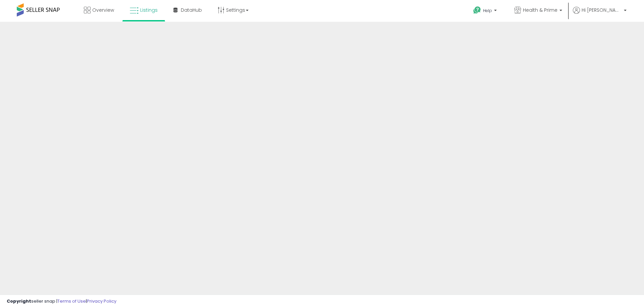 Image resolution: width=644 pixels, height=308 pixels. Describe the element at coordinates (486, 11) in the screenshot. I see `a: Help` at that location.